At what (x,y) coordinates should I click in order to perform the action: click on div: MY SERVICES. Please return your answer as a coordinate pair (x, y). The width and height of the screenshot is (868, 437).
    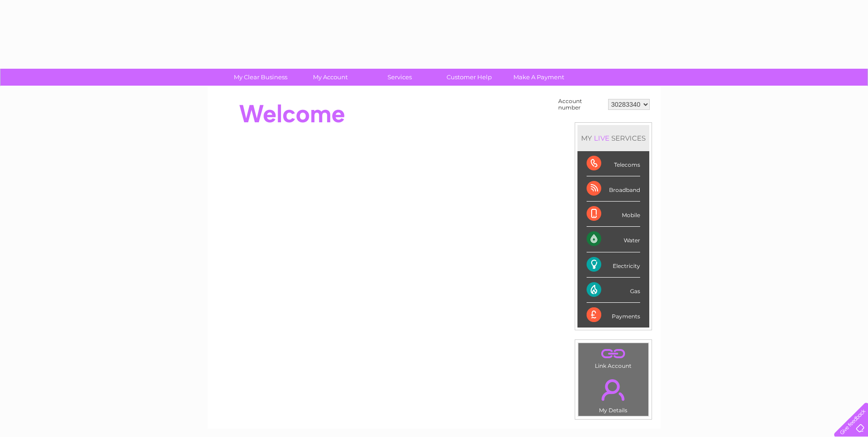
    Looking at the image, I should click on (613, 138).